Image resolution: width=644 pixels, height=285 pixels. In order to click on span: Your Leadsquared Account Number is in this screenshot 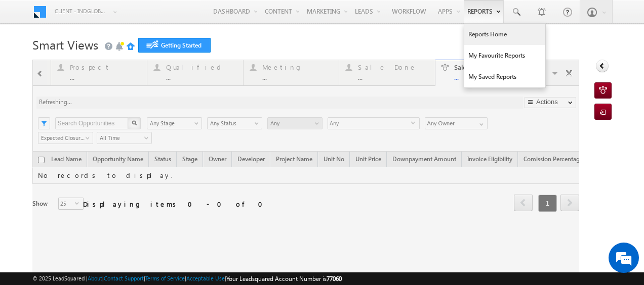, I will do `click(284, 279)`.